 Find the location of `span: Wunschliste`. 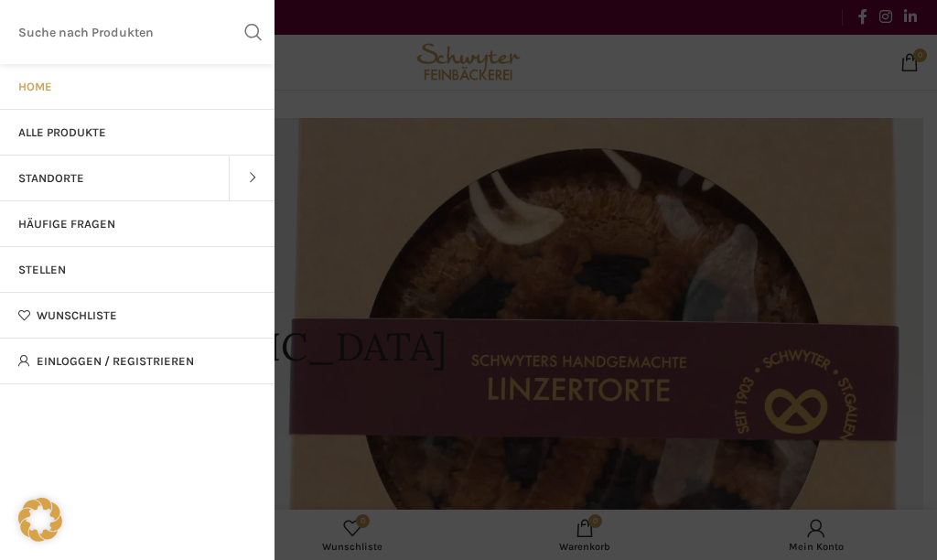

span: Wunschliste is located at coordinates (76, 315).